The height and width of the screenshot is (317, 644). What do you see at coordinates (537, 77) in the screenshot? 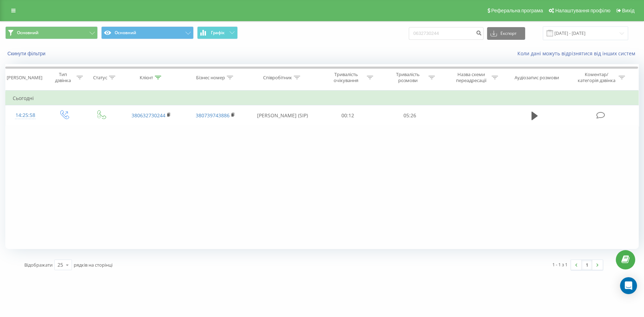
I see `div: Аудіозапис розмови` at bounding box center [537, 77].